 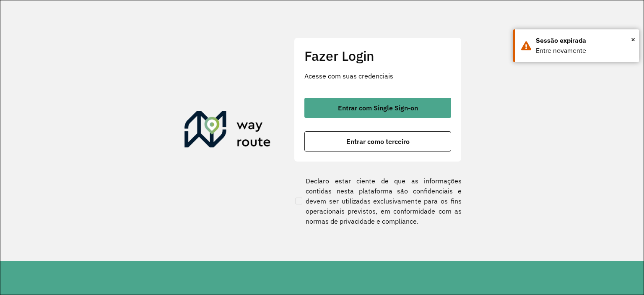 I want to click on span: Entrar como terceiro, so click(x=378, y=141).